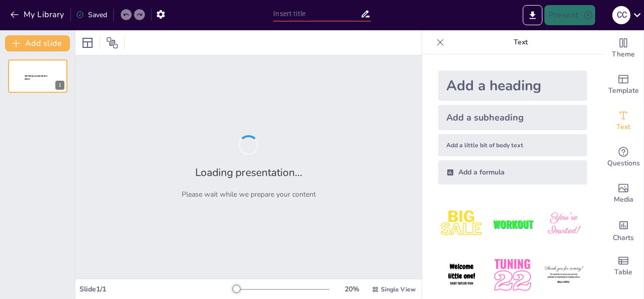  Describe the element at coordinates (564, 224) in the screenshot. I see `img: 3.jpeg` at that location.